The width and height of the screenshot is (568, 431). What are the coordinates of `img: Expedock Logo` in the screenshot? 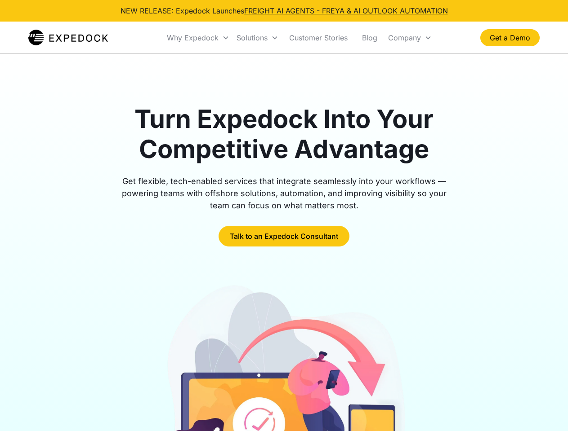 It's located at (68, 38).